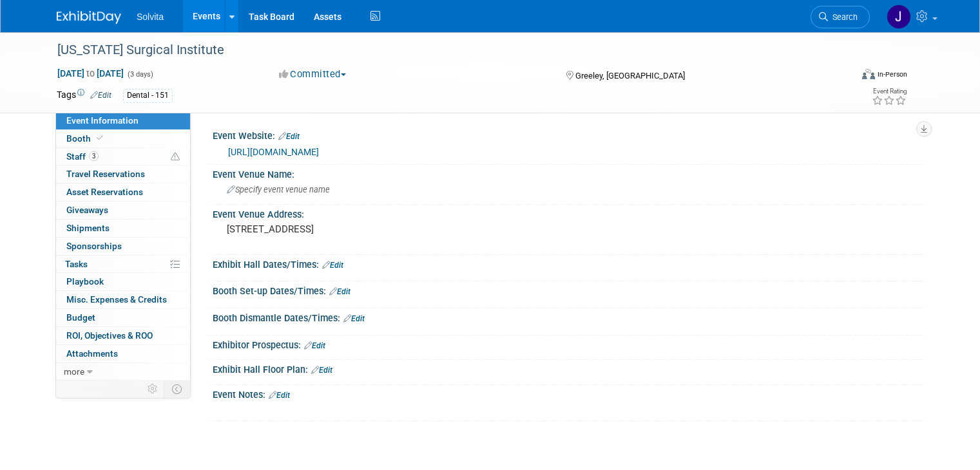 This screenshot has height=470, width=980. What do you see at coordinates (123, 372) in the screenshot?
I see `a: more` at bounding box center [123, 372].